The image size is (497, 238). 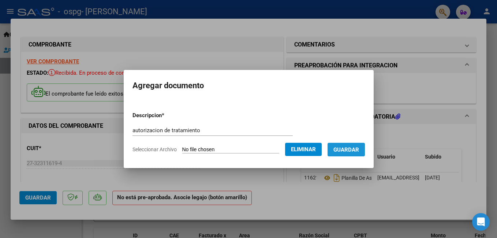 I want to click on p: Descripcion, so click(x=167, y=115).